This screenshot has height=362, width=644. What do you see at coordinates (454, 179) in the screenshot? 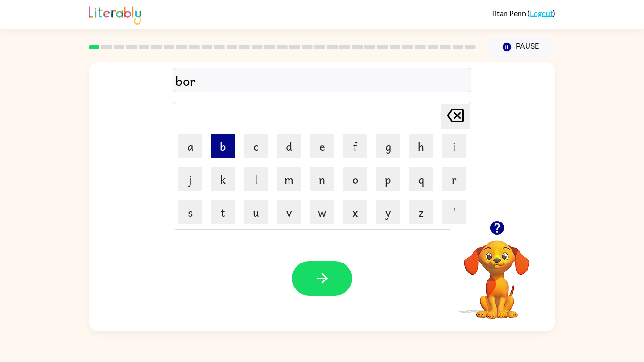
I see `button: r` at bounding box center [454, 179].